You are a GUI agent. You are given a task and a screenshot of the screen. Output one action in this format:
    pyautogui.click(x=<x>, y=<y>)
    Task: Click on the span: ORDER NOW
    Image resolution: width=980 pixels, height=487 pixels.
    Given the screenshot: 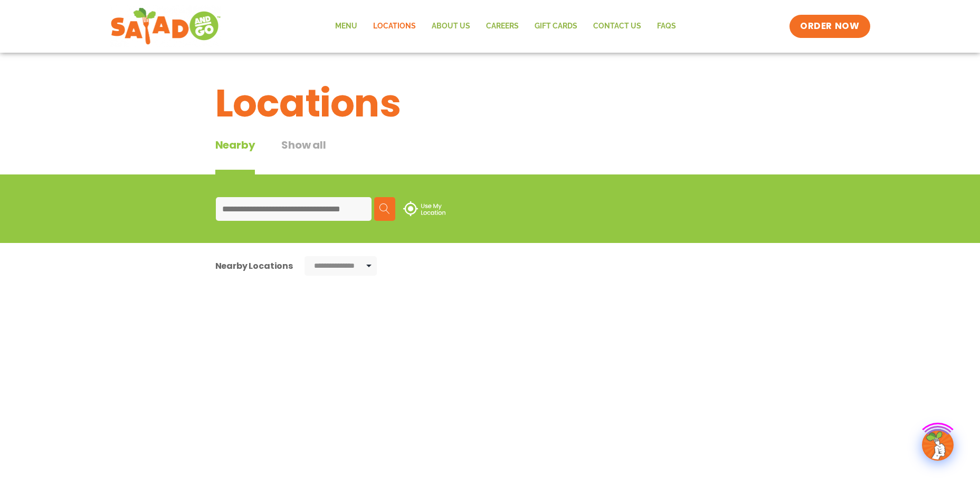 What is the action you would take?
    pyautogui.click(x=829, y=27)
    